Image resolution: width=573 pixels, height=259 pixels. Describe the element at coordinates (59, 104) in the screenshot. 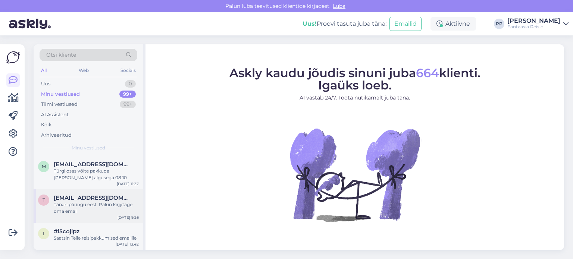

I see `div: Tiimi vestlused` at that location.